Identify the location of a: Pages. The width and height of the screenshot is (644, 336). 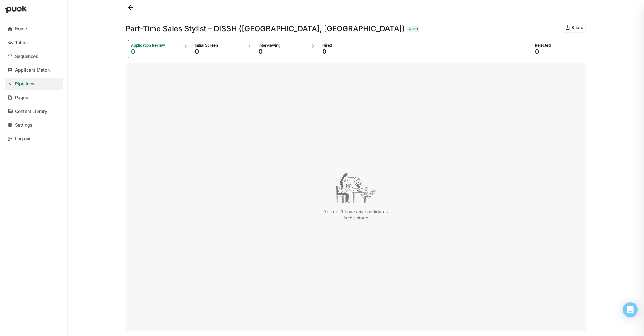
(34, 98).